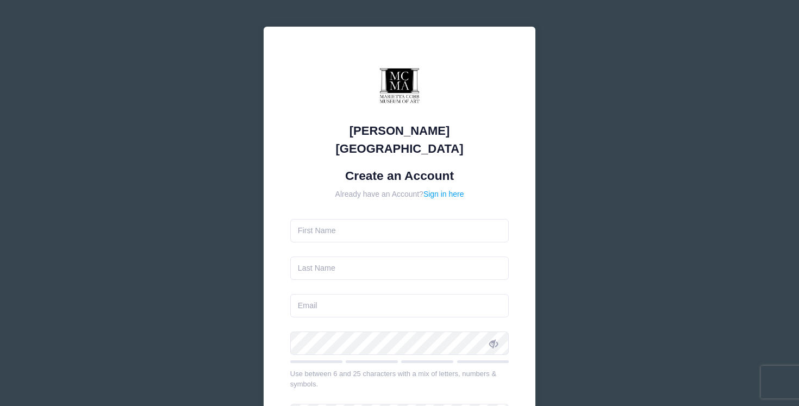  Describe the element at coordinates (400, 306) in the screenshot. I see `input: Email` at that location.